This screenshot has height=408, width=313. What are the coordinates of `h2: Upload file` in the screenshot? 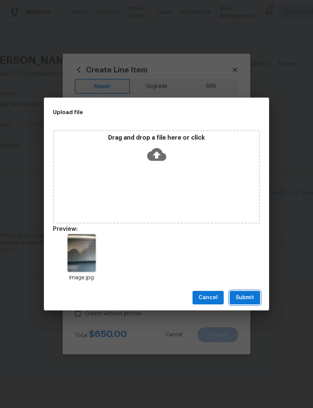 It's located at (140, 112).